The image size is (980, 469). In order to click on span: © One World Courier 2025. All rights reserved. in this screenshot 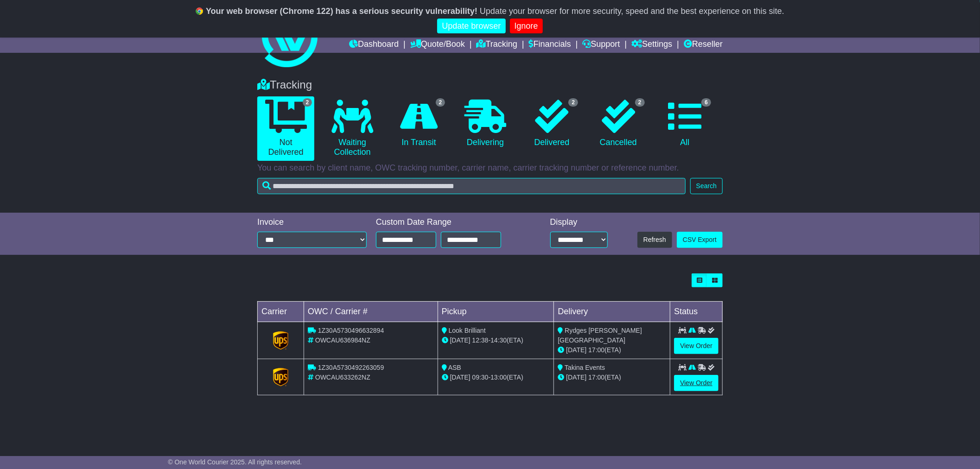, I will do `click(235, 462)`.